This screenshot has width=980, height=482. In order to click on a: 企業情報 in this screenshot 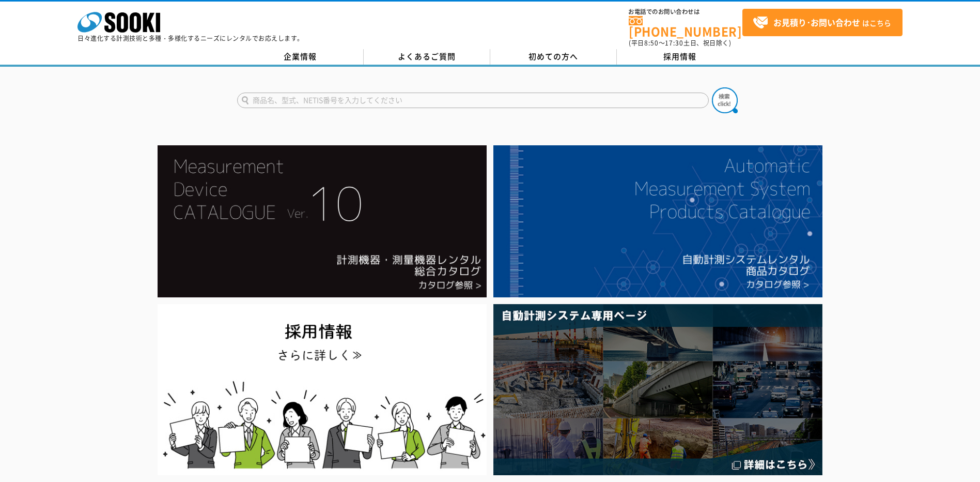, I will do `click(300, 57)`.